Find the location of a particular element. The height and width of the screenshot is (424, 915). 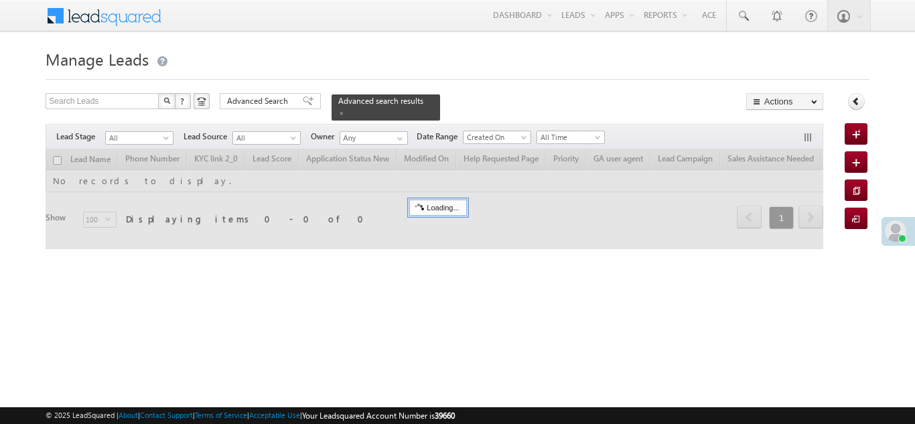

span: 39660 is located at coordinates (445, 415).